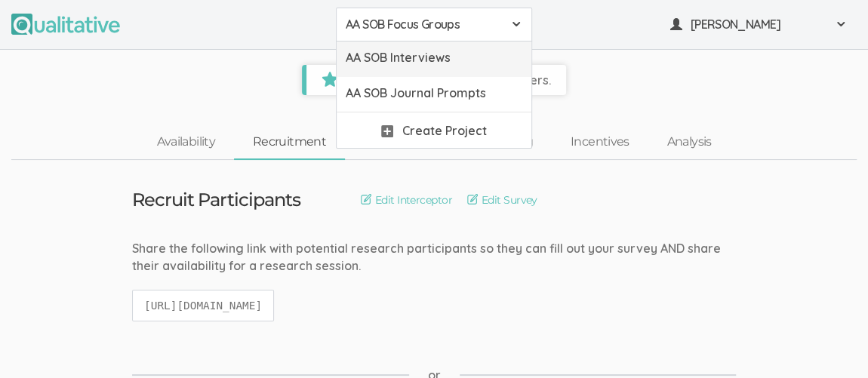  Describe the element at coordinates (436, 80) in the screenshot. I see `span: Upgrade now to talk to more users.` at that location.